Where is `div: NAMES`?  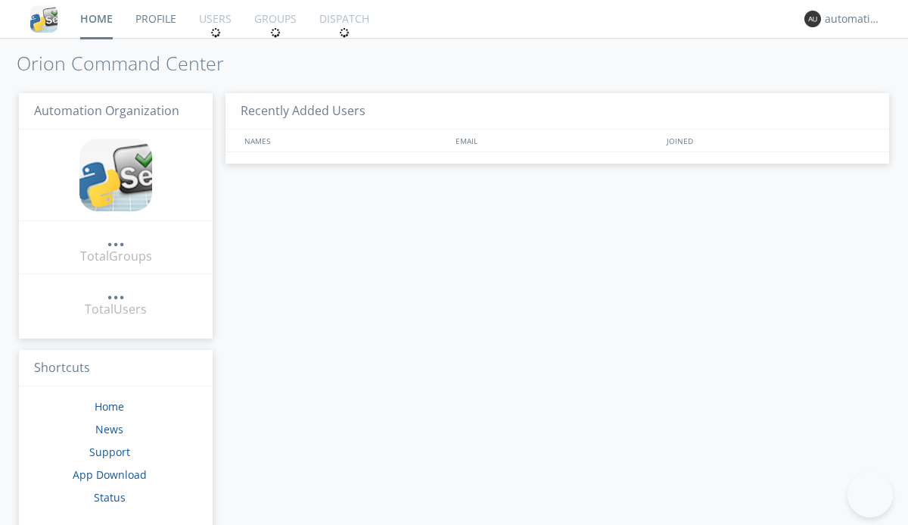 div: NAMES is located at coordinates (344, 140).